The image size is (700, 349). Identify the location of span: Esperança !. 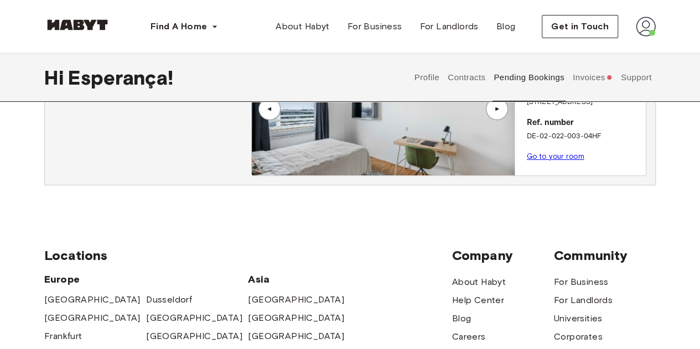
(121, 78).